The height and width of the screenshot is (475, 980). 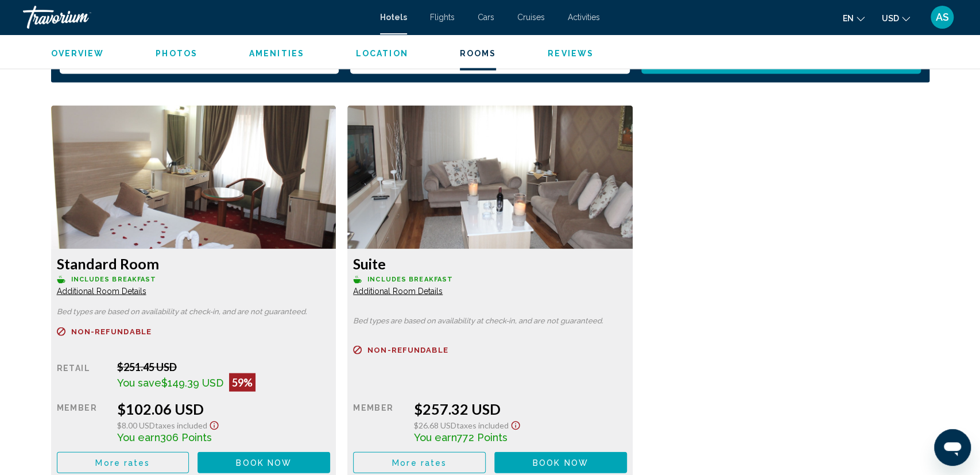 I want to click on a: Cruises, so click(x=531, y=17).